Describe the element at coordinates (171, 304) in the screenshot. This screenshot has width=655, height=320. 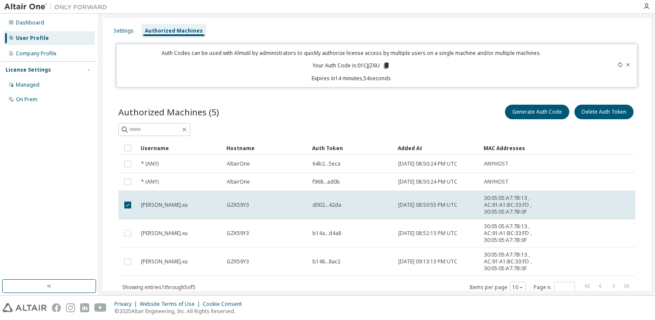
I see `div: Website Terms of Use` at that location.